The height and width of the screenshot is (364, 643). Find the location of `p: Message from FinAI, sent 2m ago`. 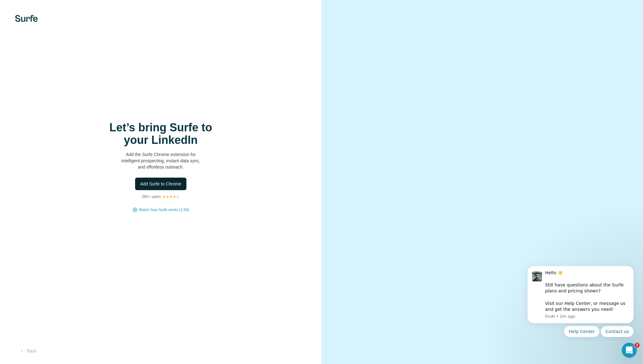

p: Message from FinAI, sent 2m ago is located at coordinates (69, 56).